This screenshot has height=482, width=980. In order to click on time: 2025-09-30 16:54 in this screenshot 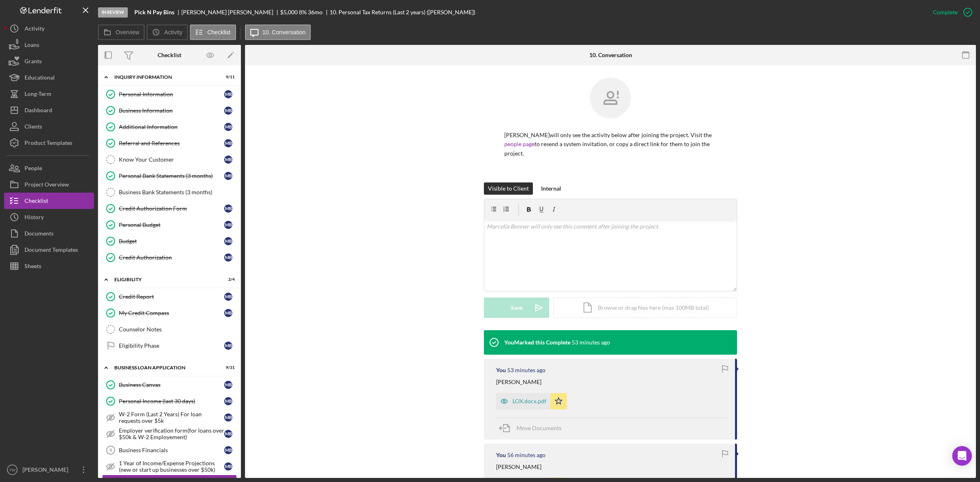, I will do `click(591, 342)`.